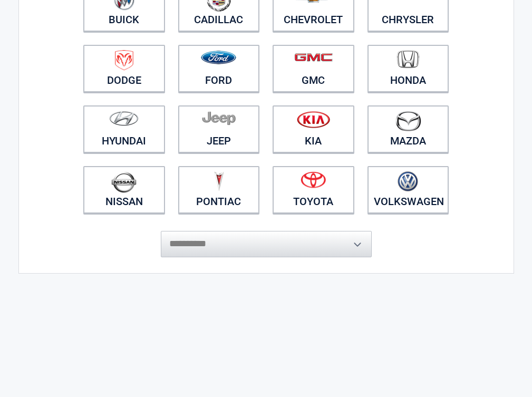 The height and width of the screenshot is (397, 532). Describe the element at coordinates (313, 69) in the screenshot. I see `a: GMC` at that location.